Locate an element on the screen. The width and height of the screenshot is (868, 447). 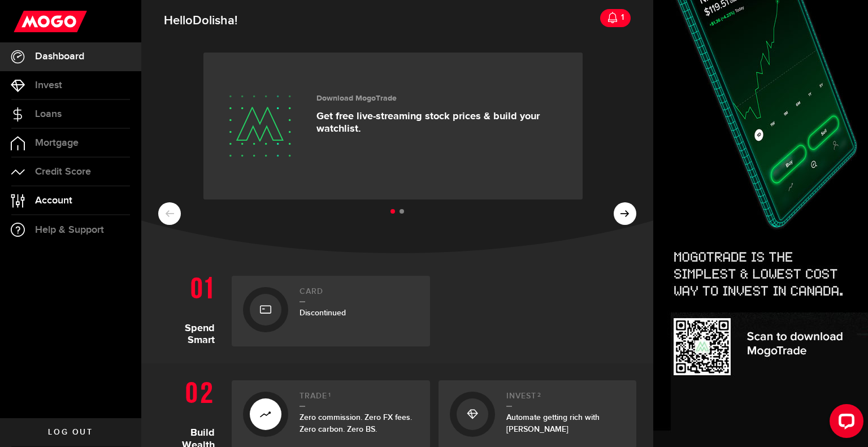
h2: Invest is located at coordinates (566, 399).